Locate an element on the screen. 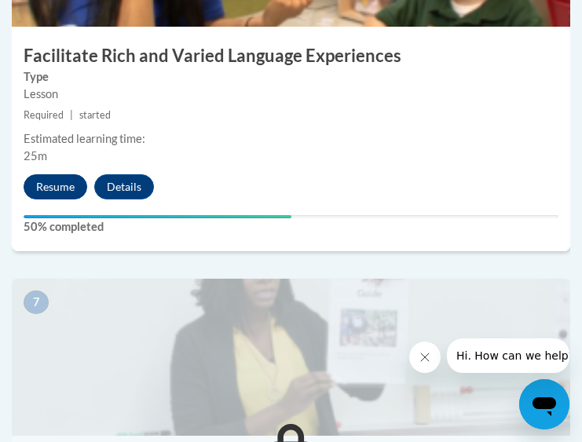  button: Details is located at coordinates (124, 187).